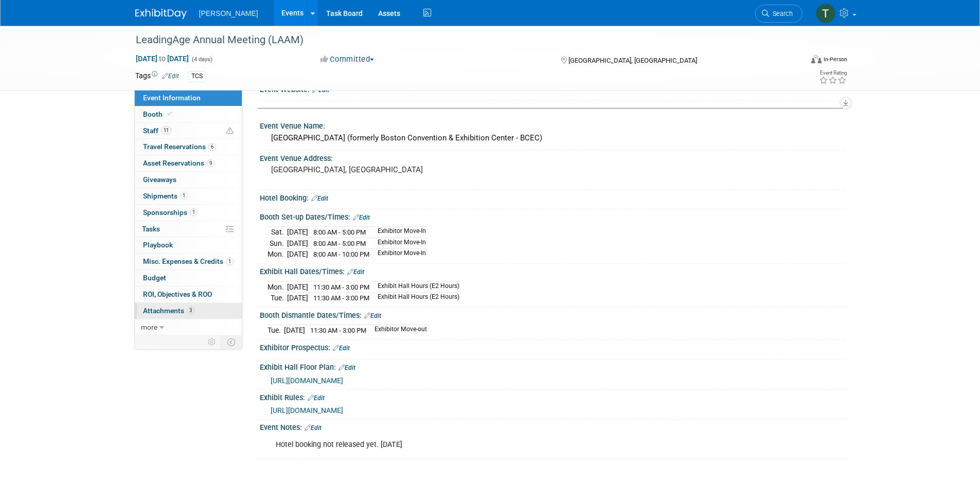  Describe the element at coordinates (197, 76) in the screenshot. I see `div: TCS` at that location.